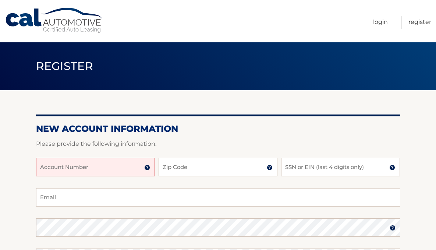 The width and height of the screenshot is (436, 250). Describe the element at coordinates (341, 167) in the screenshot. I see `input: SSN or EIN (last 4 digits only)` at that location.